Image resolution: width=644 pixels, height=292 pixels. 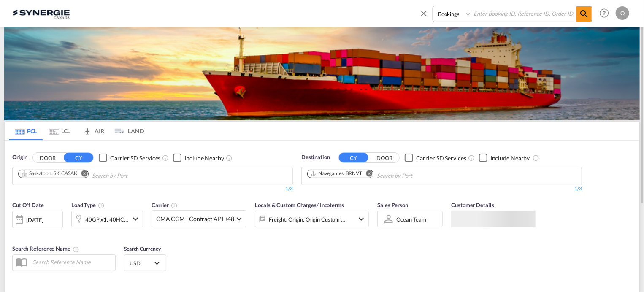 What do you see at coordinates (20, 157) in the screenshot?
I see `span: Origin` at bounding box center [20, 157].